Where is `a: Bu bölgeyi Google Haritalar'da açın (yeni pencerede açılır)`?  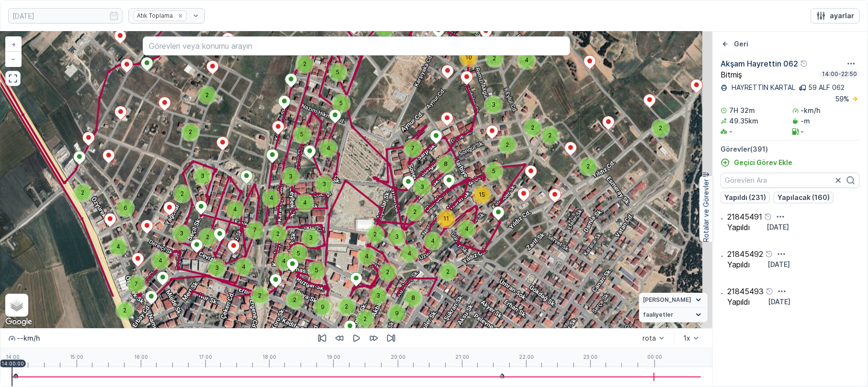
a: Bu bölgeyi Google Haritalar'da açın (yeni pencerede açılır) is located at coordinates (19, 322).